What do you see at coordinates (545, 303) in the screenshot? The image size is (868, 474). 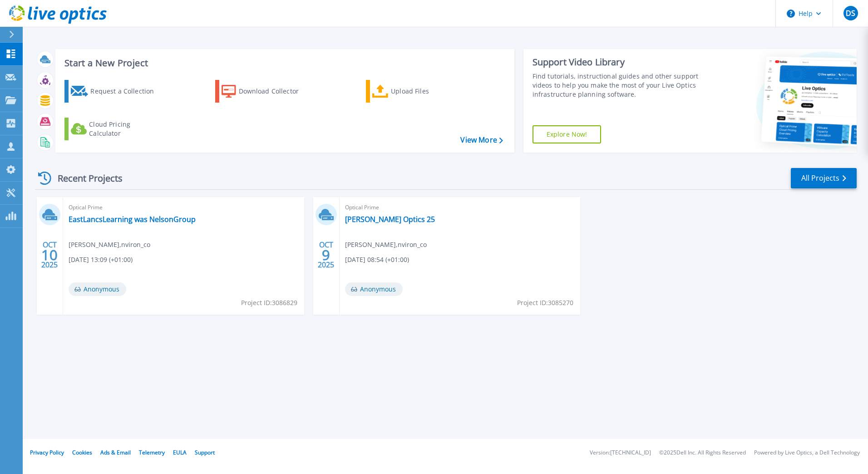 I see `span: Project ID: 3085270` at bounding box center [545, 303].